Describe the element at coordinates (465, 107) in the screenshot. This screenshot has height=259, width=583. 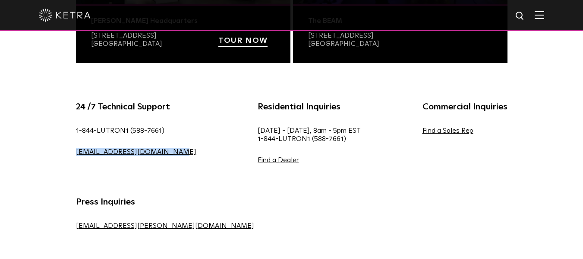
I see `h5: Commercial Inquiries` at that location.